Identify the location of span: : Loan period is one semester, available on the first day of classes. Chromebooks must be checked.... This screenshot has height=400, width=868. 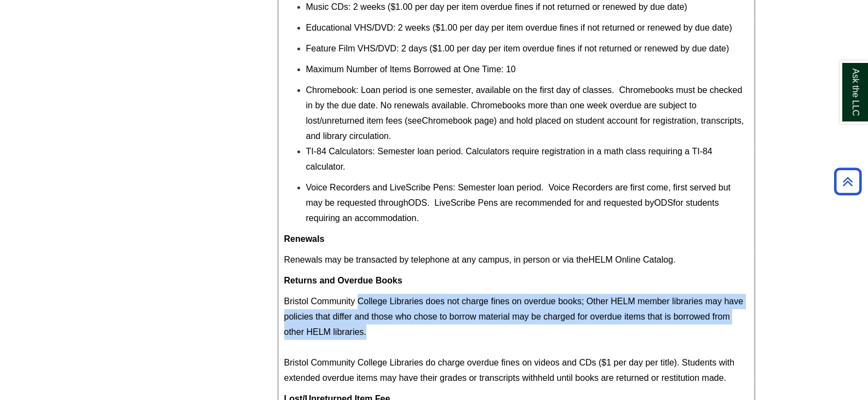
(524, 105).